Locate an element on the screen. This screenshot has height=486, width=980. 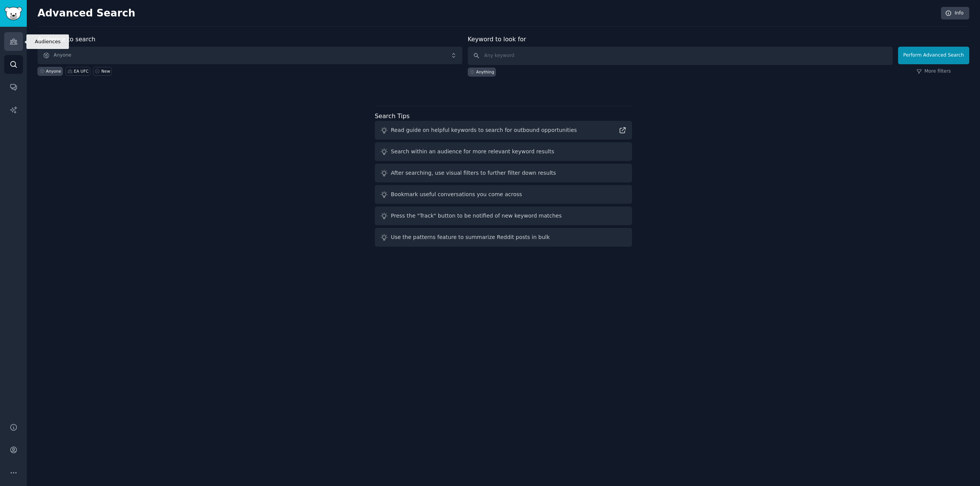
div: Bookmark useful conversations you come across is located at coordinates (456, 195).